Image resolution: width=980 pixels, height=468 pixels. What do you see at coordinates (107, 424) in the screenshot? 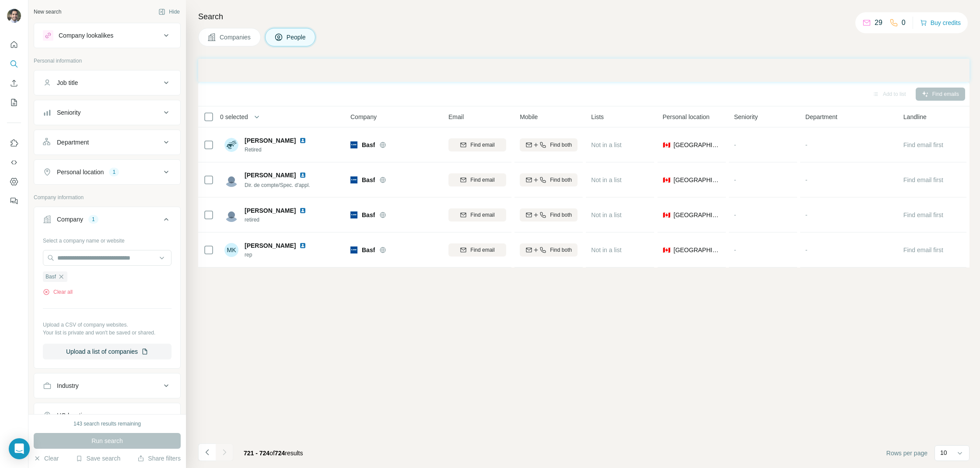
I see `div: 143 search results remaining` at bounding box center [107, 424].